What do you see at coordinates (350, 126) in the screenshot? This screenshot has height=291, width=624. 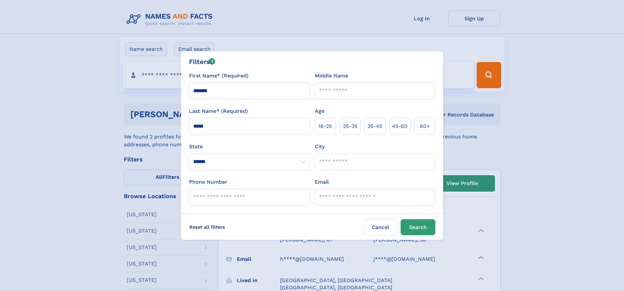 I see `span: 25‑35` at bounding box center [350, 126].